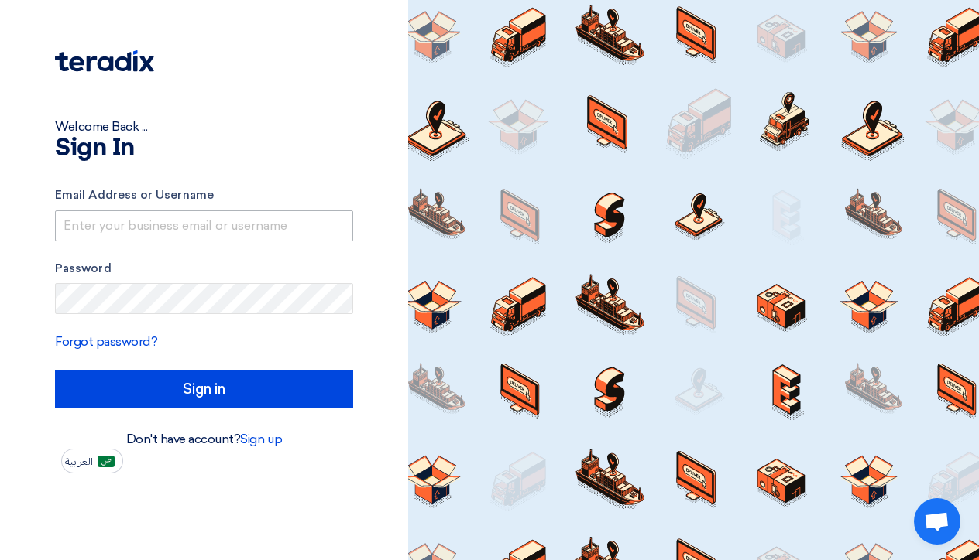 The width and height of the screenshot is (979, 560). I want to click on div: Welcome Back ..., so click(204, 127).